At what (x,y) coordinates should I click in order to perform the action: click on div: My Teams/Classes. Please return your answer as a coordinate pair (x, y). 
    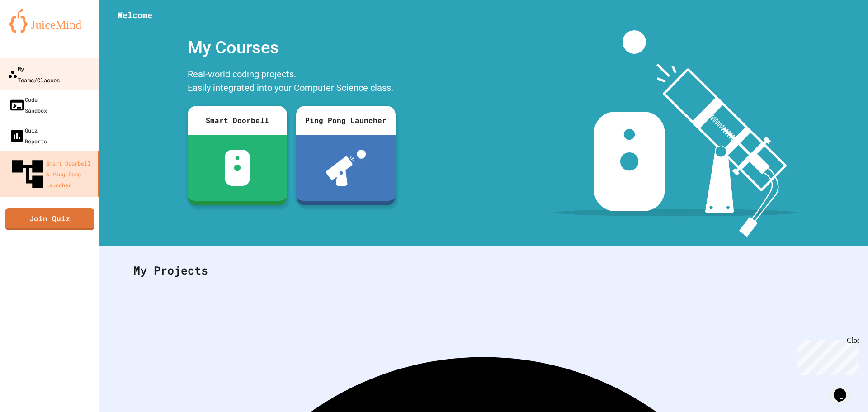
    Looking at the image, I should click on (34, 73).